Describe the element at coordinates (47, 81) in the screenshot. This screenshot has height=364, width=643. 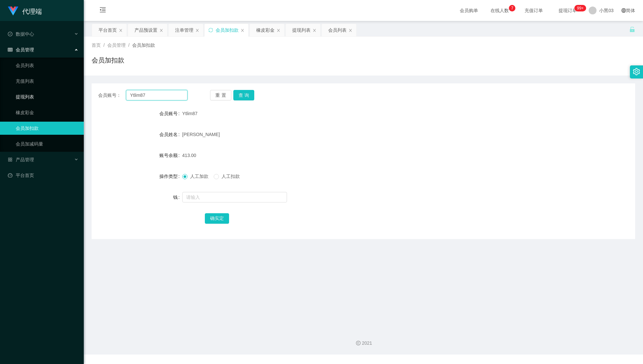
I see `a: 充值列表` at that location.